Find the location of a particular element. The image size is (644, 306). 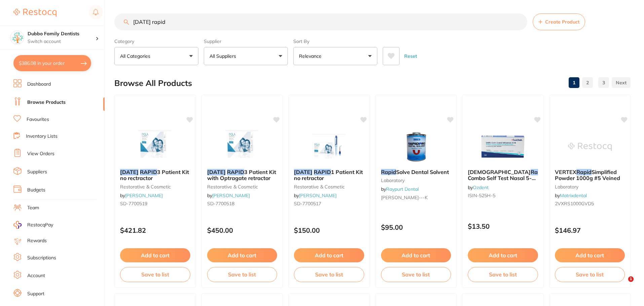

p: $95.00 is located at coordinates (416, 228).